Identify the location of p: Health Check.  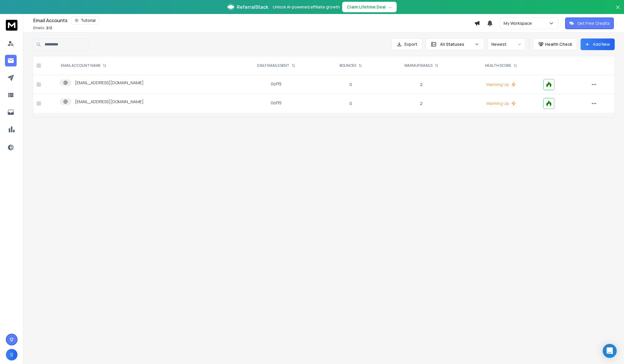
(558, 45).